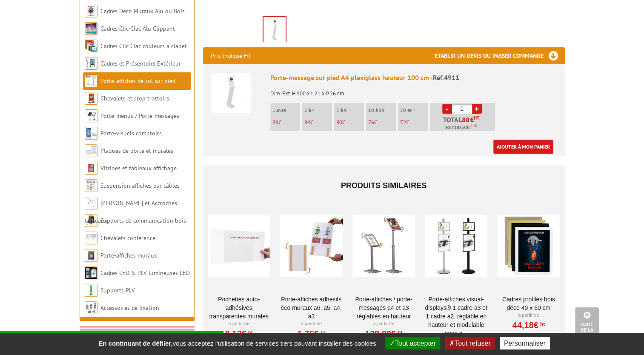 The width and height of the screenshot is (644, 355). Describe the element at coordinates (91, 255) in the screenshot. I see `img: Porte-affiches muraux` at that location.